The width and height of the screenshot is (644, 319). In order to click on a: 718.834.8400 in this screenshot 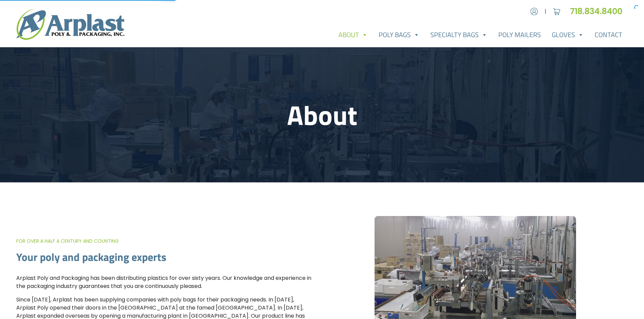, I will do `click(598, 11)`.